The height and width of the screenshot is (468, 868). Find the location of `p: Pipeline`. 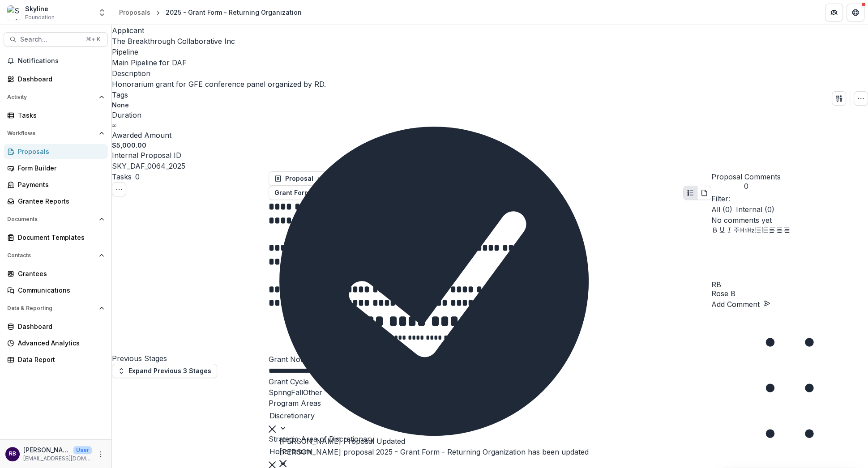

p: Pipeline is located at coordinates (125, 52).